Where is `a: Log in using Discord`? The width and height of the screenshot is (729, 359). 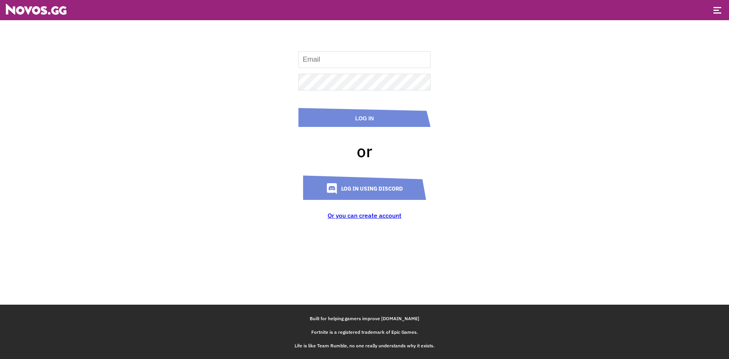
a: Log in using Discord is located at coordinates (364, 188).